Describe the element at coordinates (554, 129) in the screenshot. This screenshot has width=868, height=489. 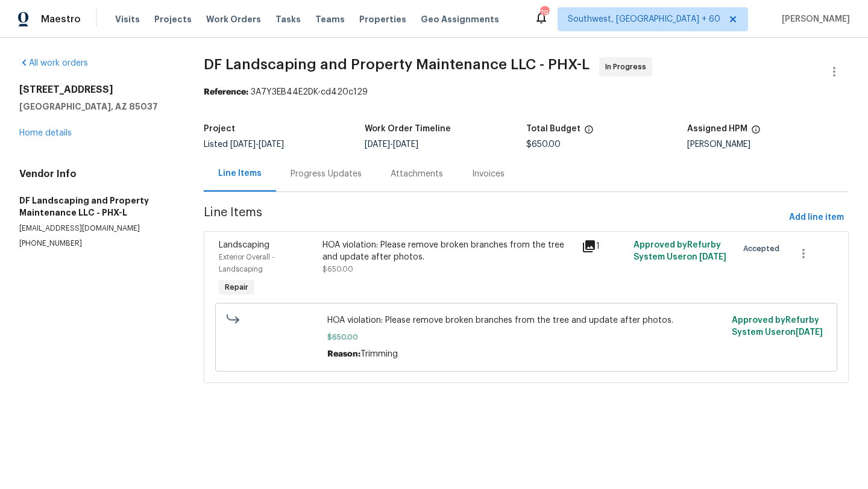
I see `h5: Total Budget` at that location.